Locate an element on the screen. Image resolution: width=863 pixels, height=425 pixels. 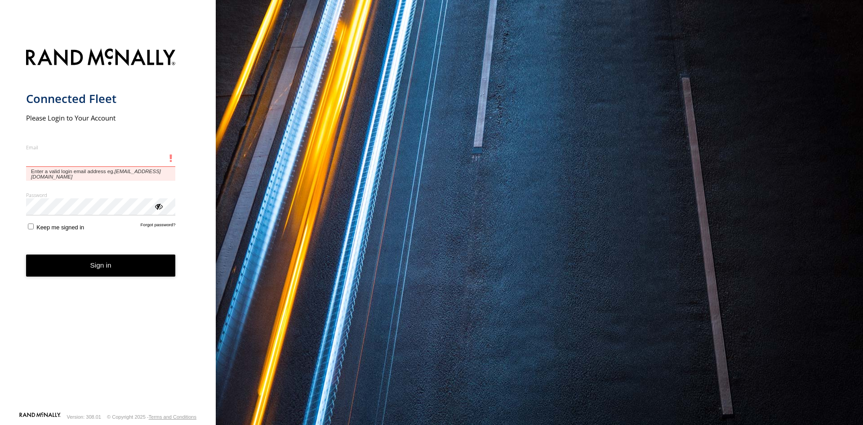
input: Keep me signed in is located at coordinates (31, 226).